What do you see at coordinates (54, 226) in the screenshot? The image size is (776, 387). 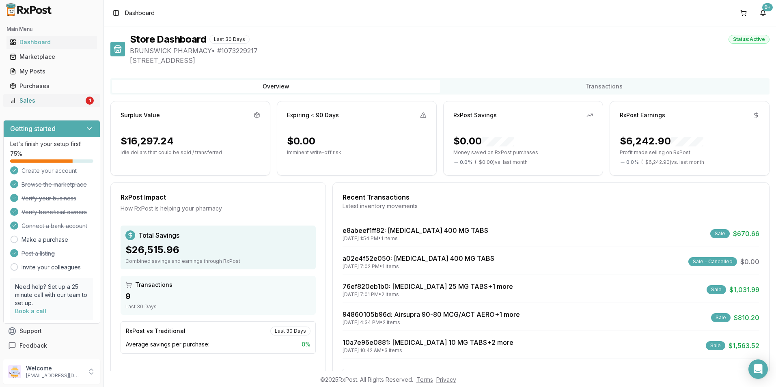 I see `span: Connect a bank account` at bounding box center [54, 226].